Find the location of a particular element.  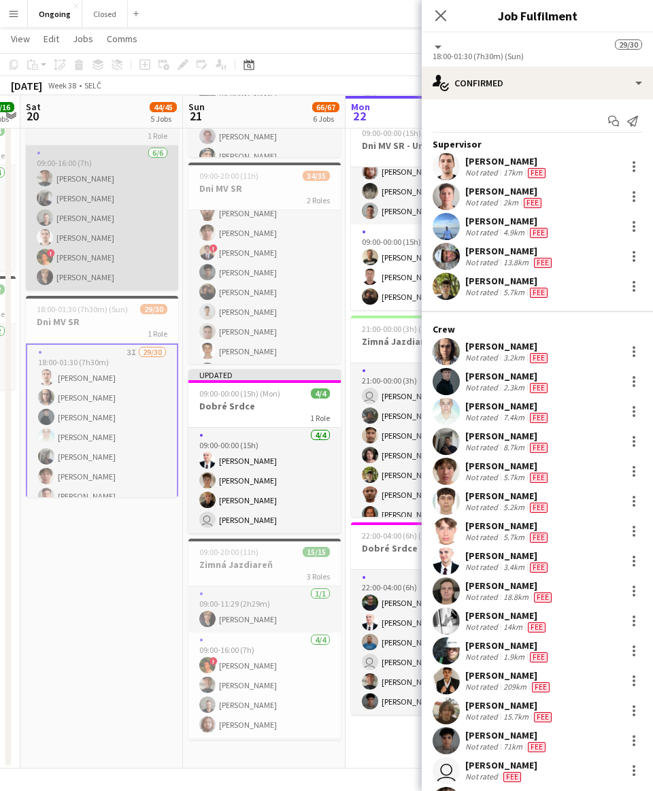

div: 209km is located at coordinates (515, 687).